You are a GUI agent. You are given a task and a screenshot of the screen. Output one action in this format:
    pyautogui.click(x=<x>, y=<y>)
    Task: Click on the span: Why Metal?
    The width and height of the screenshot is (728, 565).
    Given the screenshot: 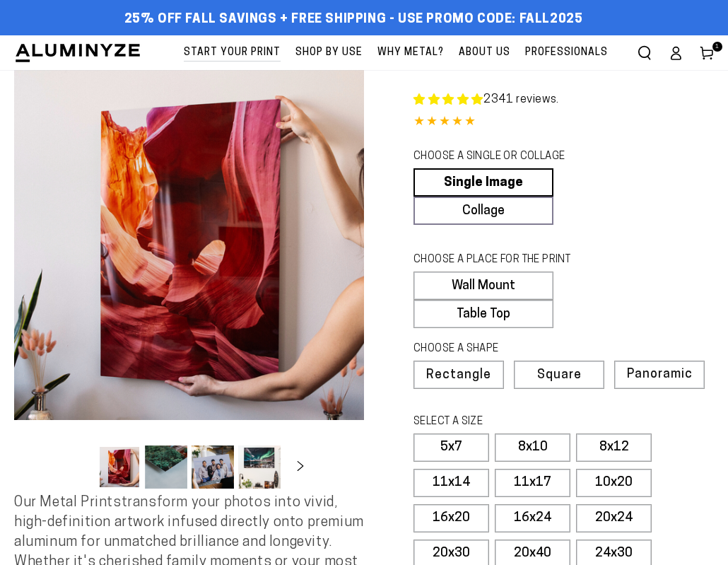 What is the action you would take?
    pyautogui.click(x=411, y=52)
    